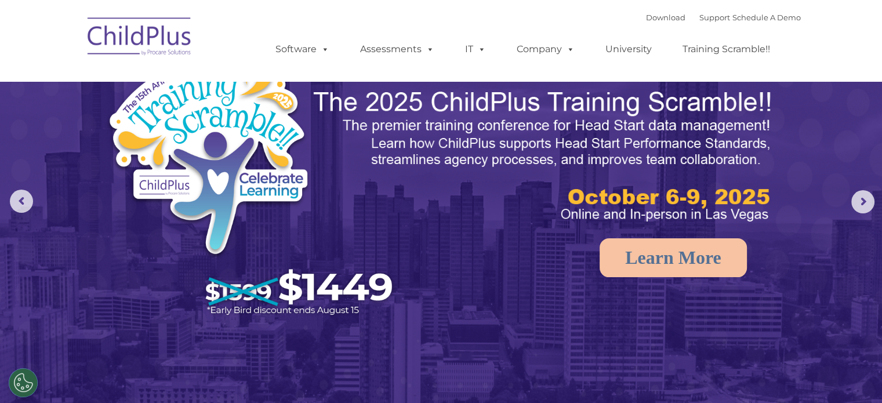  I want to click on a: University, so click(628, 49).